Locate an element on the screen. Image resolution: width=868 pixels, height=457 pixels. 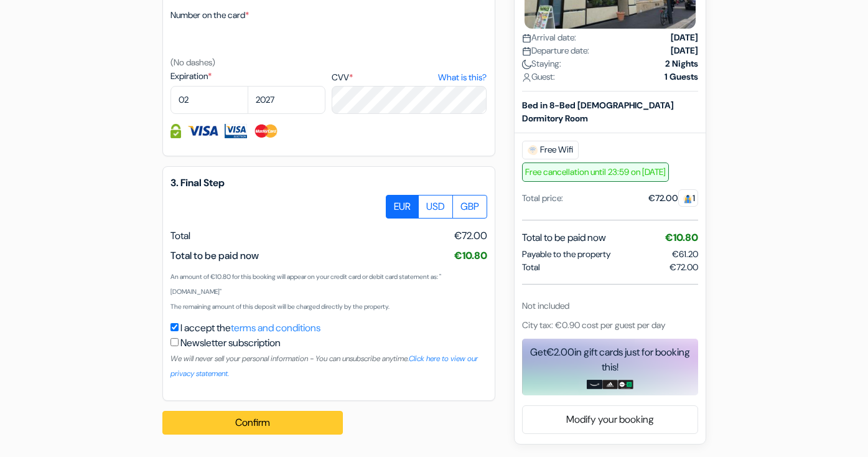
span: €2.00 is located at coordinates (560, 351).